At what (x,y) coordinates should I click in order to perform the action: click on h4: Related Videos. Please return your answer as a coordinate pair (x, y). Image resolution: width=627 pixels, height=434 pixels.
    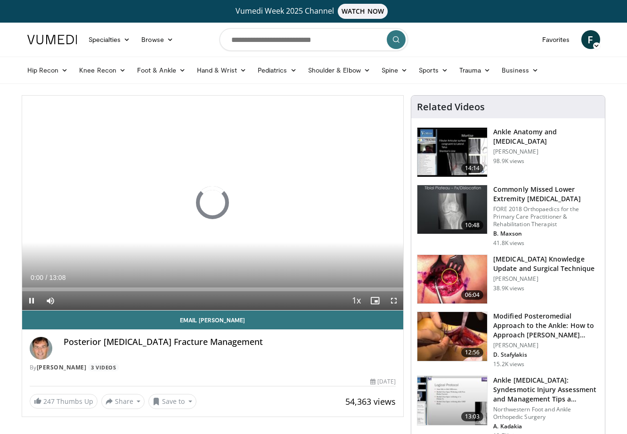
    Looking at the image, I should click on (451, 107).